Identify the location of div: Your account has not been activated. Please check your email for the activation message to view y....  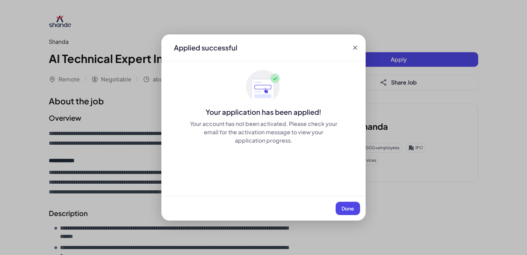
(263, 132).